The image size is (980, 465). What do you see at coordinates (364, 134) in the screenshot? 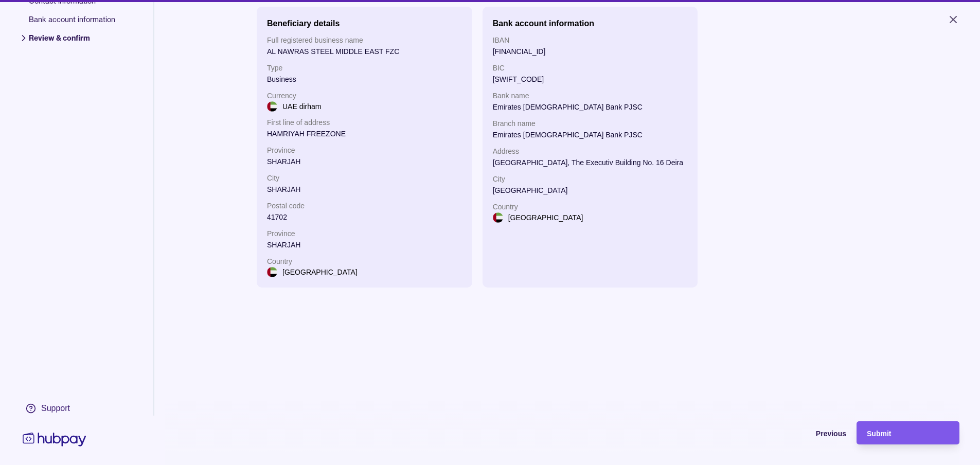
I see `p: HAMRIYAH FREEZONE` at bounding box center [364, 134].